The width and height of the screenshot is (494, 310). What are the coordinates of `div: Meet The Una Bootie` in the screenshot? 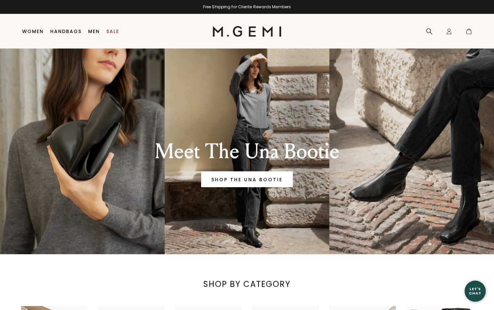 It's located at (247, 151).